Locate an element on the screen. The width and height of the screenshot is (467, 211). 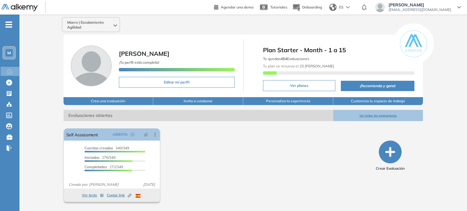
img: Foto de perfil is located at coordinates (91, 66).